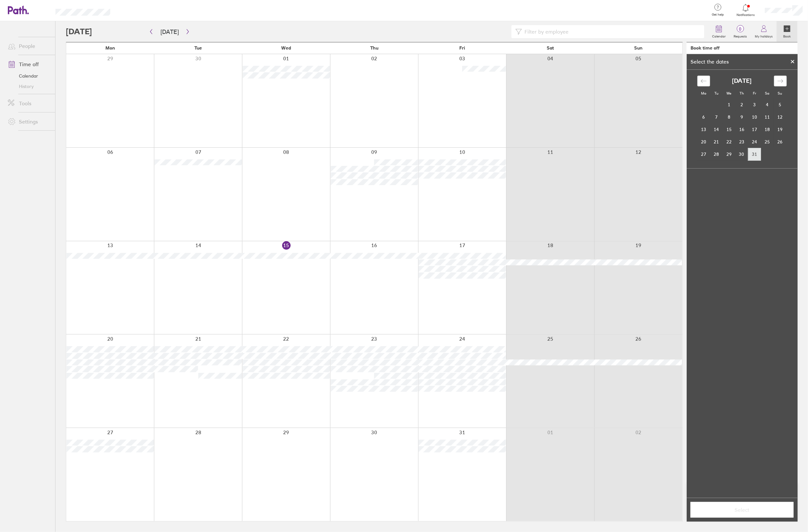  What do you see at coordinates (717, 154) in the screenshot?
I see `td: Tuesday, October 28, 2025` at bounding box center [717, 154].